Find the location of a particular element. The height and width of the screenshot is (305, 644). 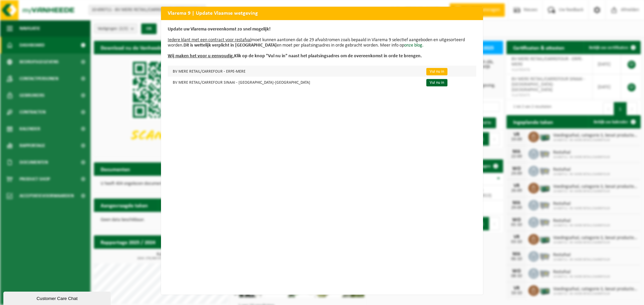

b: Klik op de knop "Vul nu in" naast het plaatsingsadres om de overeenkomst in orde te brengen. is located at coordinates (295, 56).